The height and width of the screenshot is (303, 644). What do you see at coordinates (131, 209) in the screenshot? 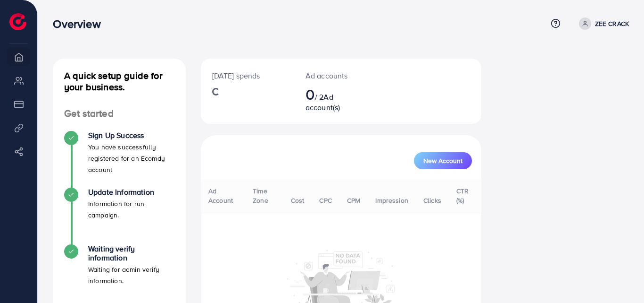
I see `p: Information for run campaign.` at bounding box center [131, 209].